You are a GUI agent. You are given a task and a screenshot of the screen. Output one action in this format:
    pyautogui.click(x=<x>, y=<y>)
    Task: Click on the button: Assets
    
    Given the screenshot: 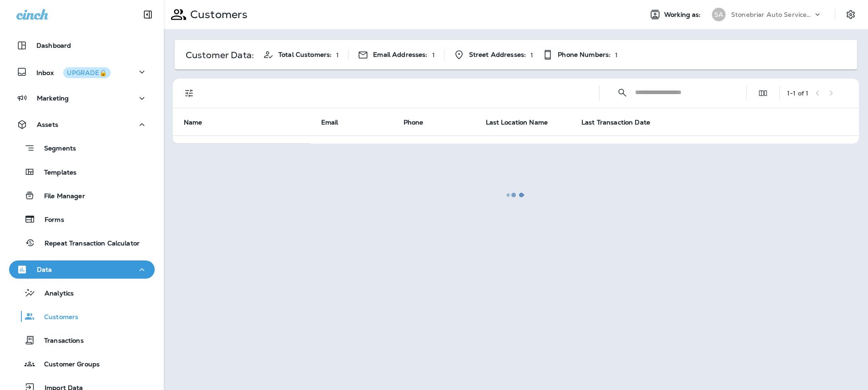 What is the action you would take?
    pyautogui.click(x=82, y=124)
    